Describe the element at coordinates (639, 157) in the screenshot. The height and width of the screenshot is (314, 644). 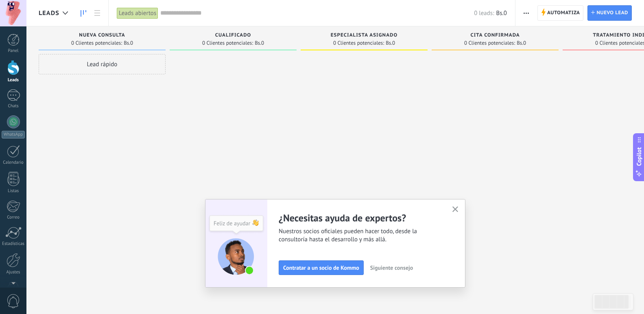
I see `span: Copilot` at that location.